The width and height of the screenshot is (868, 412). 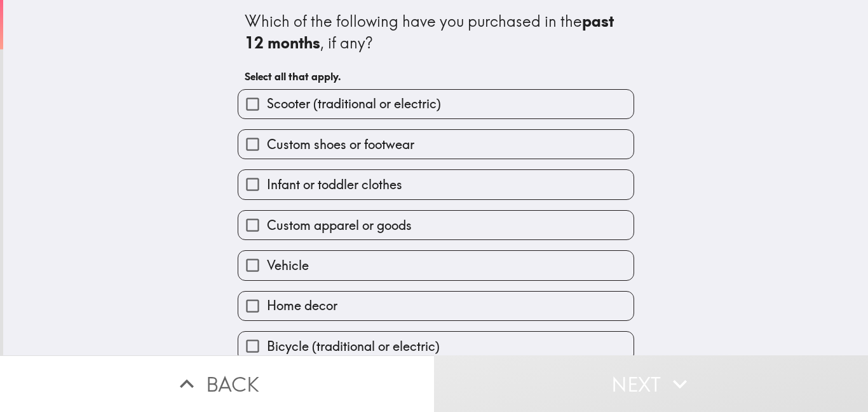 What do you see at coordinates (431, 32) in the screenshot?
I see `b: past 12 months` at bounding box center [431, 32].